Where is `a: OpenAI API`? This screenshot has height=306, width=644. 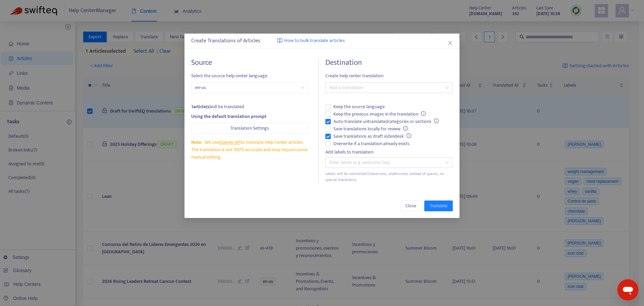
a: OpenAI API is located at coordinates (230, 142).